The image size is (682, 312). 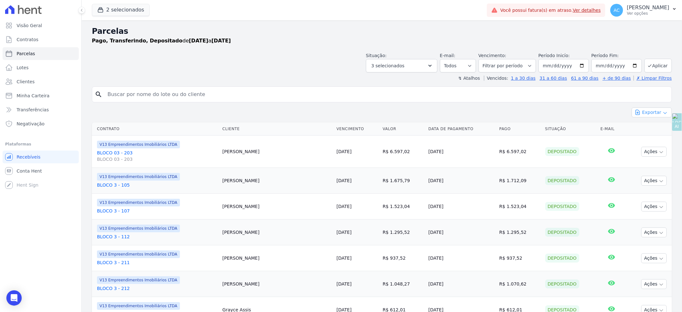 What do you see at coordinates (402, 66) in the screenshot?
I see `button: 3 selecionados` at bounding box center [402, 66].